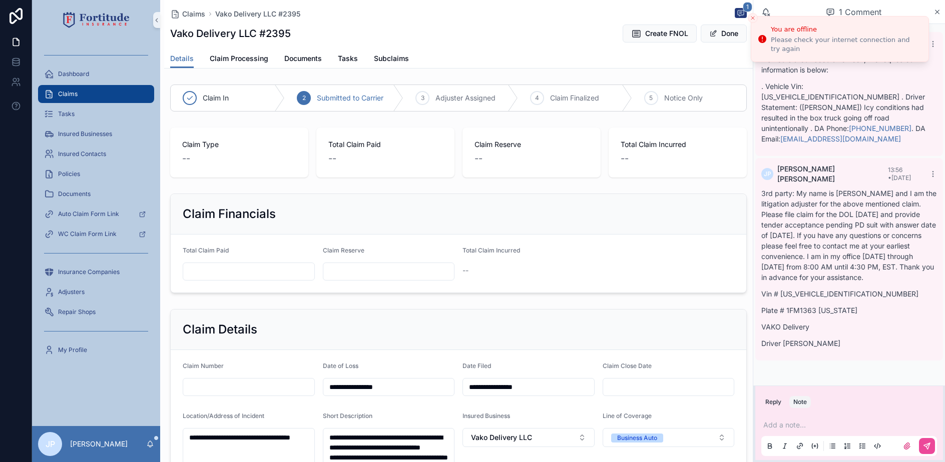 This screenshot has height=462, width=945. What do you see at coordinates (73, 350) in the screenshot?
I see `span: My Profile` at bounding box center [73, 350].